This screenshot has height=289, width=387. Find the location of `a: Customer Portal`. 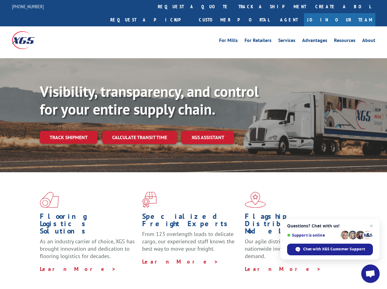

a: Customer Portal is located at coordinates (234, 20).